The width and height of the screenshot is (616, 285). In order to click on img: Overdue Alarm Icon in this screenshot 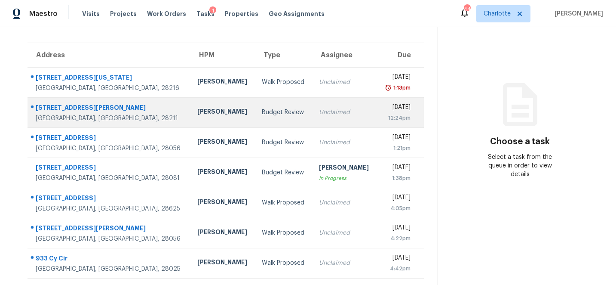, I will do `click(388, 88)`.